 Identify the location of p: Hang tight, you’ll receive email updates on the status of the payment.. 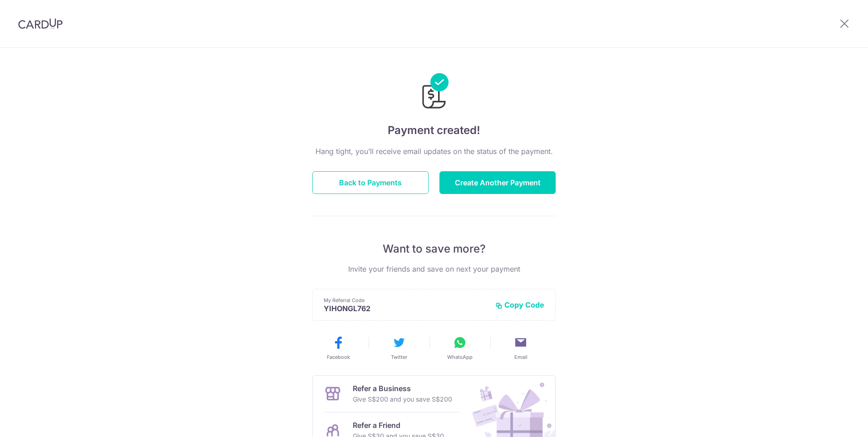
(434, 151).